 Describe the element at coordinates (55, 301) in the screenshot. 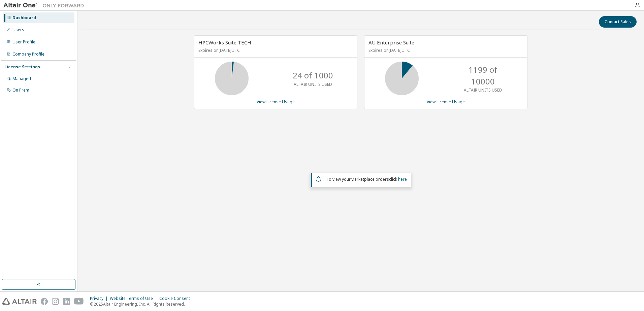

I see `img: instagram.svg` at that location.